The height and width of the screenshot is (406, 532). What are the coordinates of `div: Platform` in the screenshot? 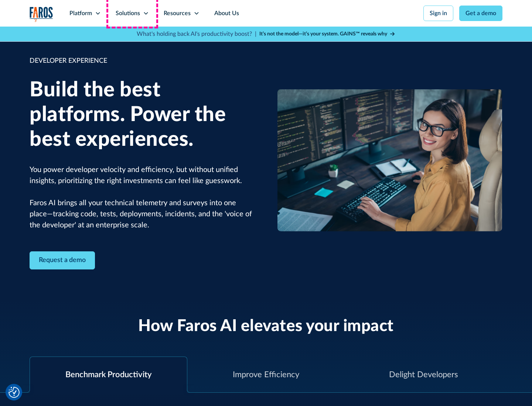 It's located at (80, 14).